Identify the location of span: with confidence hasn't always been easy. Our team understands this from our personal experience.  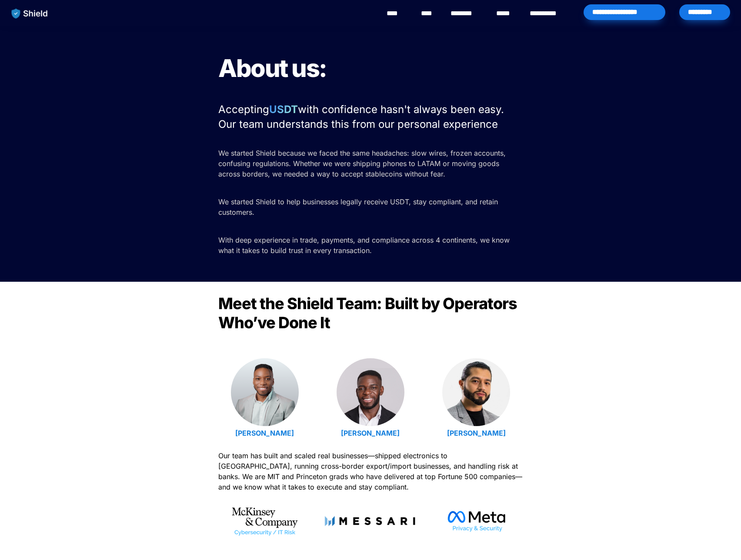
(363, 116).